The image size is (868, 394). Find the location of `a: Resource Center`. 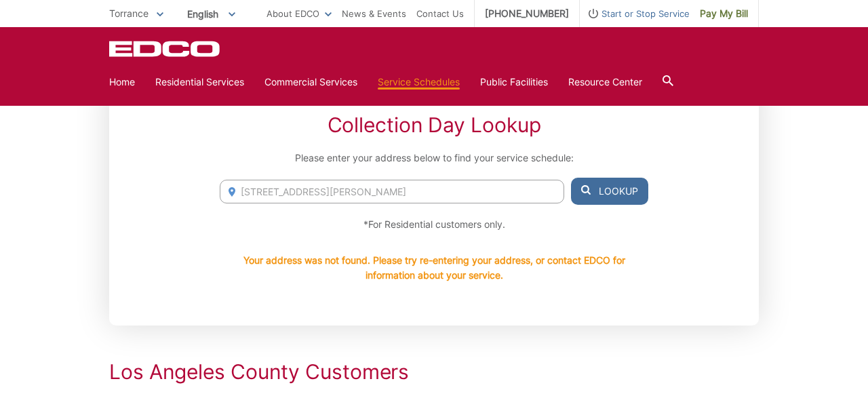

a: Resource Center is located at coordinates (605, 82).